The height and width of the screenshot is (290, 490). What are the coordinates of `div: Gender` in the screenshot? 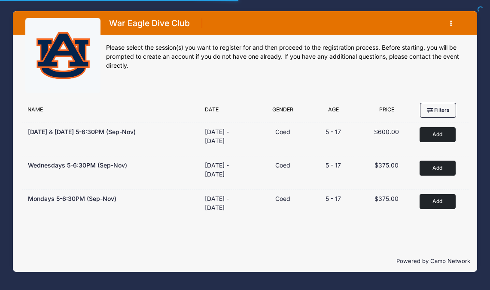 It's located at (282, 112).